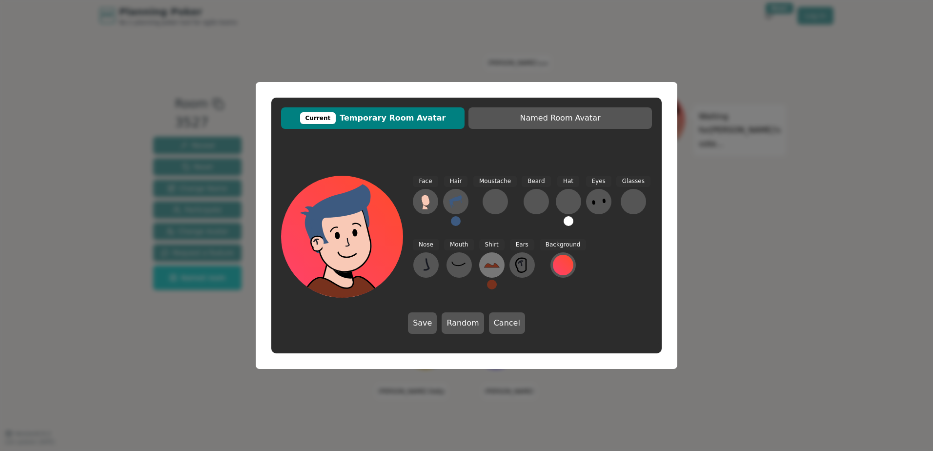  Describe the element at coordinates (459, 245) in the screenshot. I see `span: Mouth` at that location.